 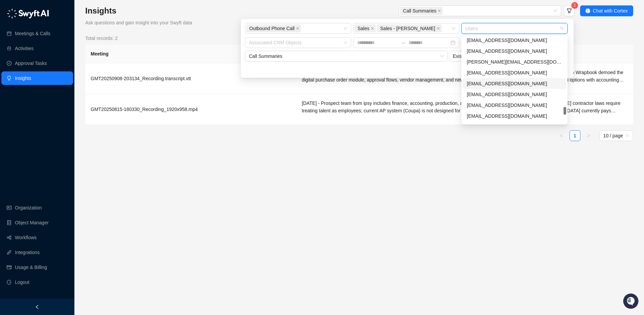 I want to click on a: Insights, so click(x=23, y=78).